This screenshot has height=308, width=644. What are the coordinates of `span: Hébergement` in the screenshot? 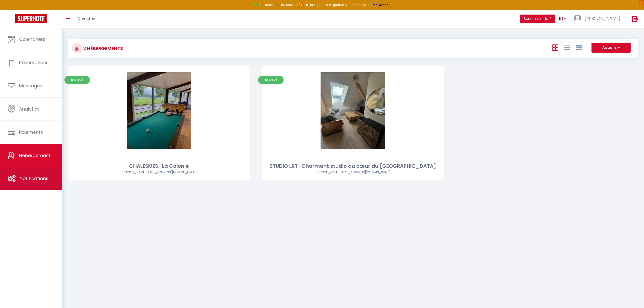 It's located at (34, 155).